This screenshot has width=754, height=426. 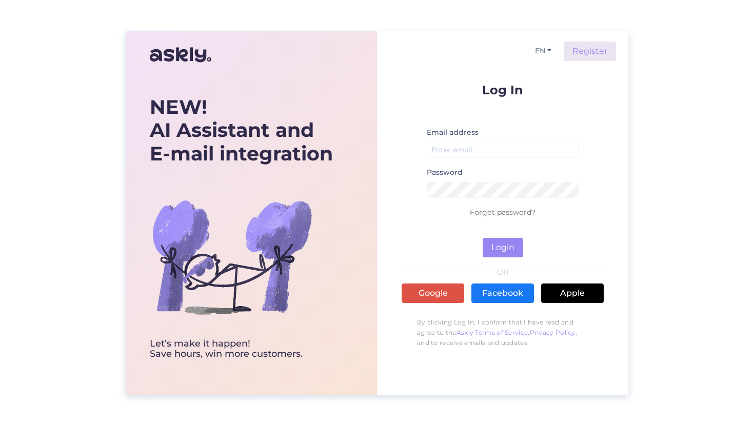 What do you see at coordinates (241, 130) in the screenshot?
I see `div: AI Assistant and E-mail integration` at bounding box center [241, 130].